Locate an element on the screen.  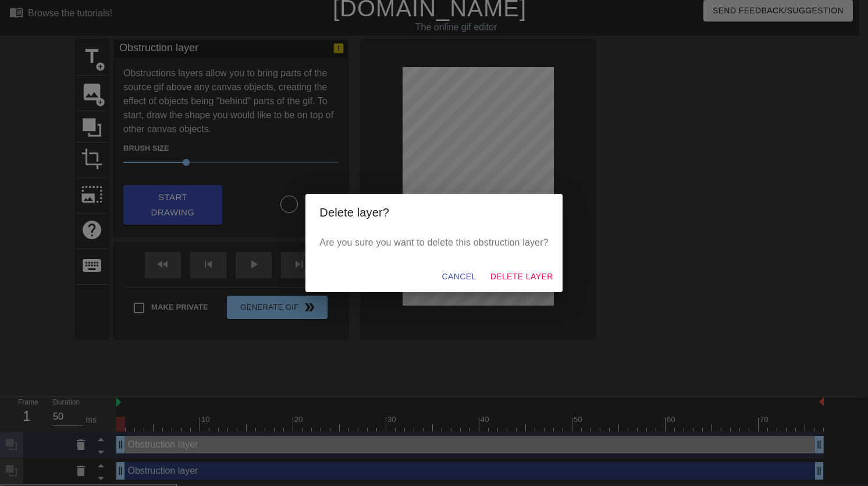
button: Cancel is located at coordinates (459, 276).